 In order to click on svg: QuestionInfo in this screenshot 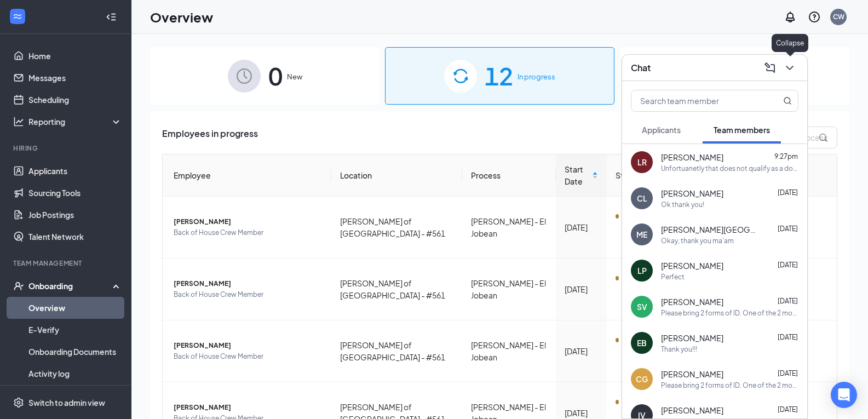, I will do `click(814, 17)`.